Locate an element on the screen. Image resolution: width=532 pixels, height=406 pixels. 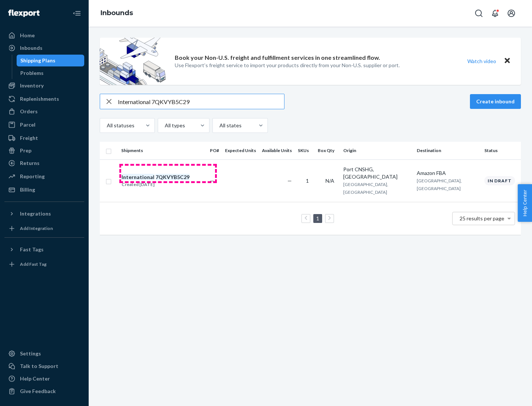
ol: breadcrumbs is located at coordinates (117, 13).